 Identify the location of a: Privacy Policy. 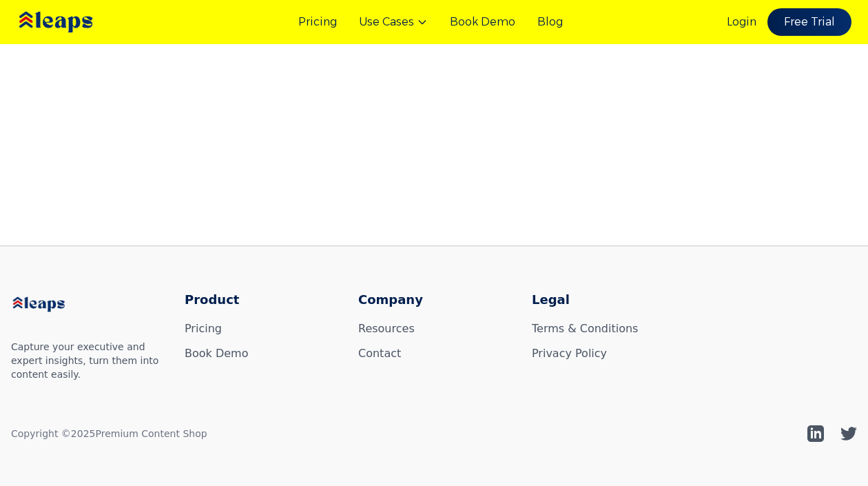
(569, 353).